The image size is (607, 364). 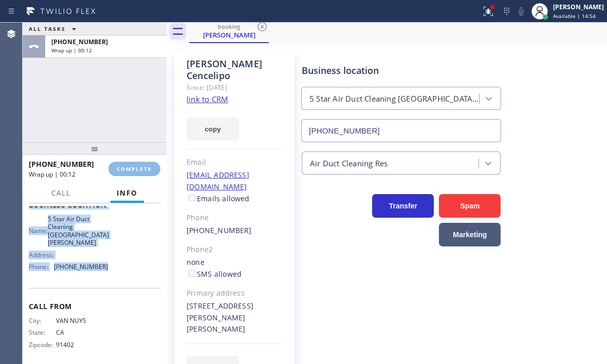 What do you see at coordinates (214, 274) in the screenshot?
I see `label: SMS allowed` at bounding box center [214, 274].